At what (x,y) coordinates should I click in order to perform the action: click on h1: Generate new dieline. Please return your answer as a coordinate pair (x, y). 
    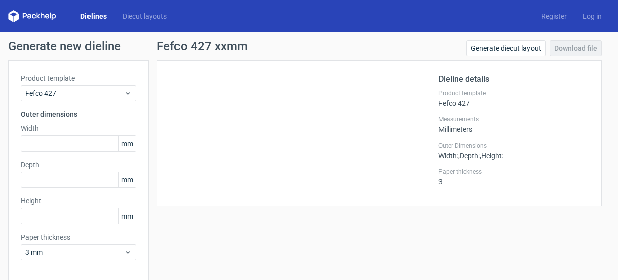
    Looking at the image, I should click on (309, 46).